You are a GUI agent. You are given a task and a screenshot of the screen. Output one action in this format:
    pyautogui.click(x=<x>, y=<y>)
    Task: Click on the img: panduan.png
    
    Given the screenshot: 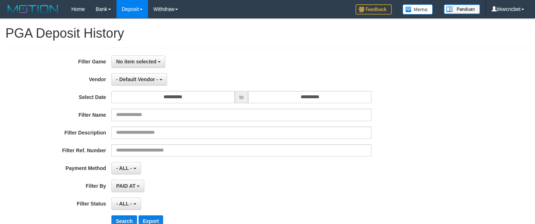 What is the action you would take?
    pyautogui.click(x=462, y=9)
    